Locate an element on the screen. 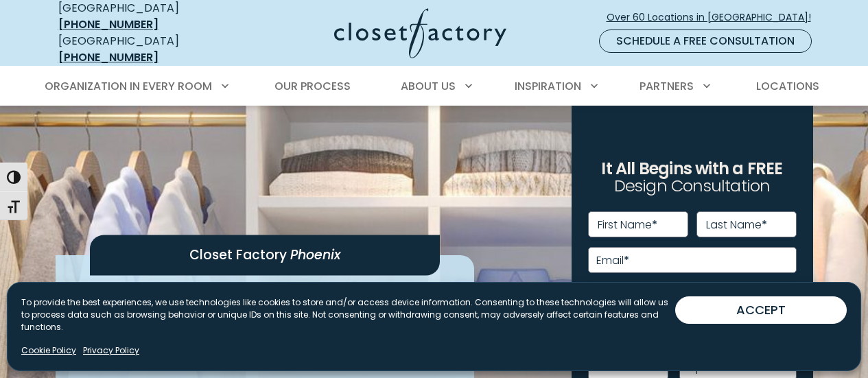  span: Partners is located at coordinates (666, 86).